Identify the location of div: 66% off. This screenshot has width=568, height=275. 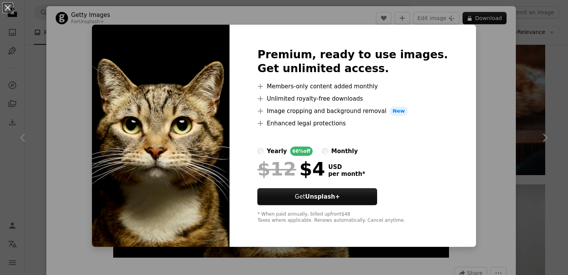
(301, 151).